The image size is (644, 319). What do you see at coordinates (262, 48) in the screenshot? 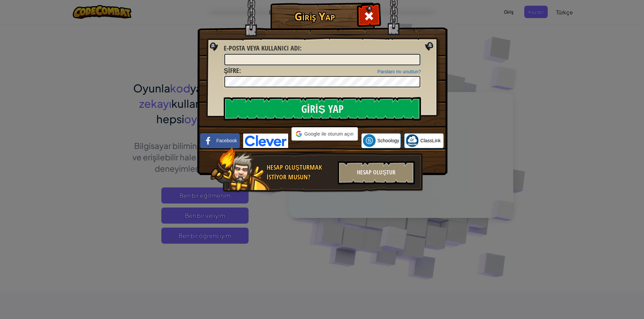
I see `span: E-posta veya kullanıcı adı` at bounding box center [262, 48].